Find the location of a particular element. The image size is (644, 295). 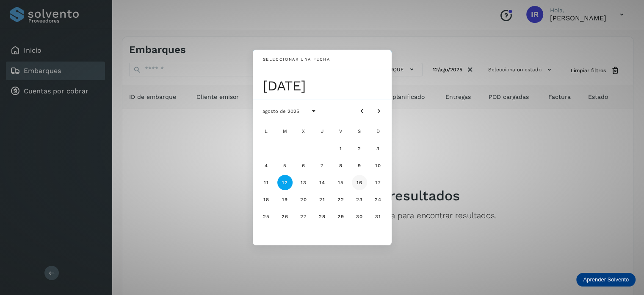

button: domingo, 24 de agosto de 2025 is located at coordinates (378, 200).